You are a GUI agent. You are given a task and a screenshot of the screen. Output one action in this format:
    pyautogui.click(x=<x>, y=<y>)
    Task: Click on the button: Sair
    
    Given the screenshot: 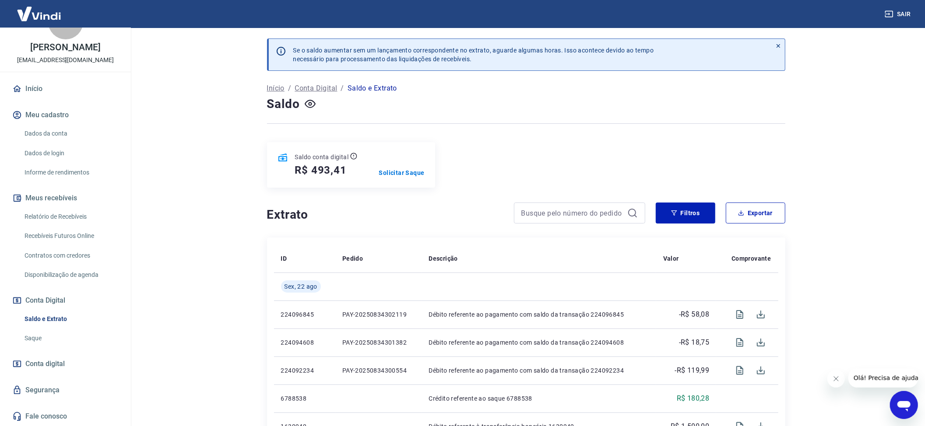 What is the action you would take?
    pyautogui.click(x=899, y=14)
    